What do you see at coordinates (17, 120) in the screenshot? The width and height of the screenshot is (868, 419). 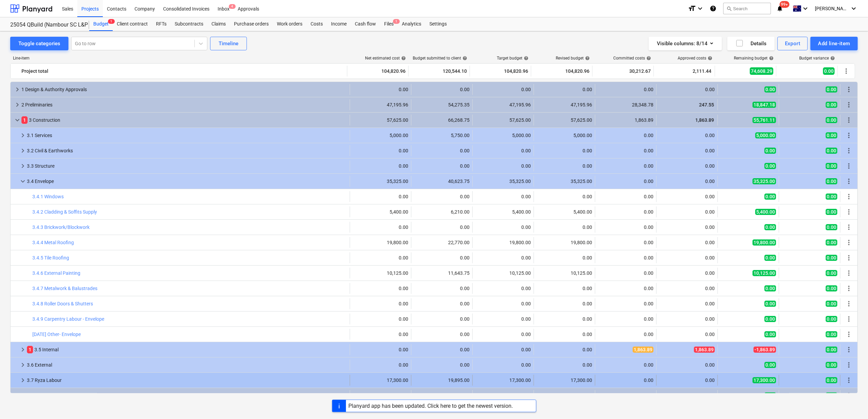 I see `span: keyboard_arrow_down` at bounding box center [17, 120].